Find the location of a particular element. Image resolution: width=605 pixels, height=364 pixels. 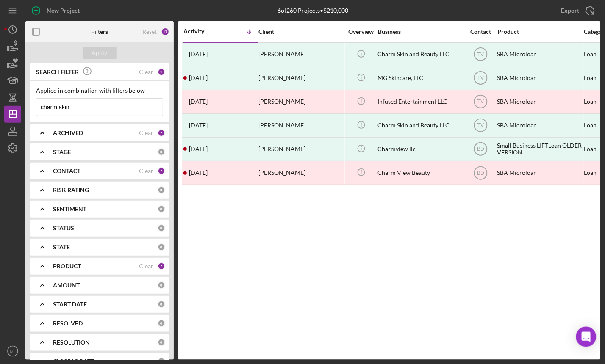

time: 2023-09-10 22:09 is located at coordinates (198, 126).